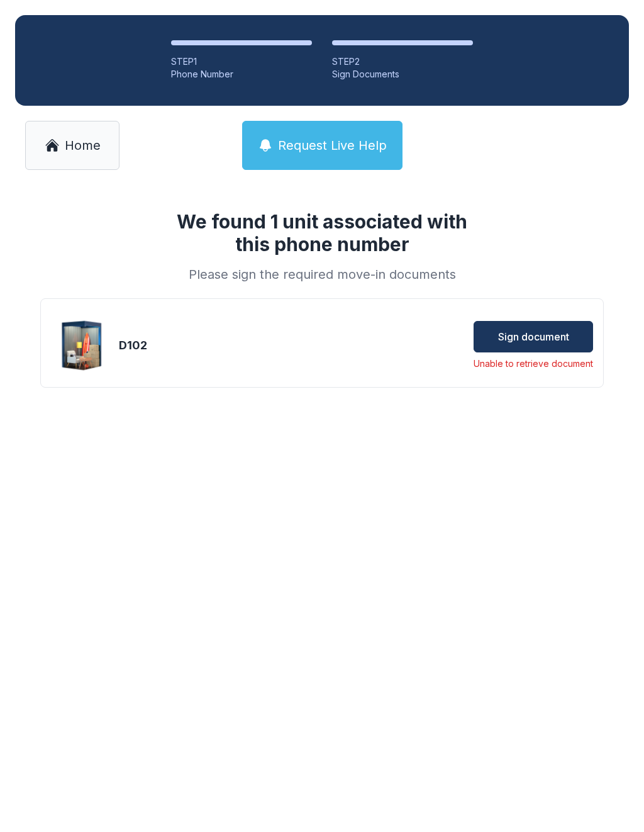 The height and width of the screenshot is (832, 644). I want to click on h1: We found 1 unit associated with this phone number, so click(322, 233).